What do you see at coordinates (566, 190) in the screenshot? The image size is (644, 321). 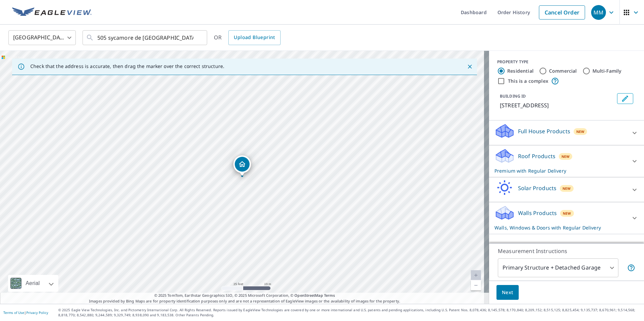 I see `div: Solar ProductsNew` at bounding box center [566, 190].